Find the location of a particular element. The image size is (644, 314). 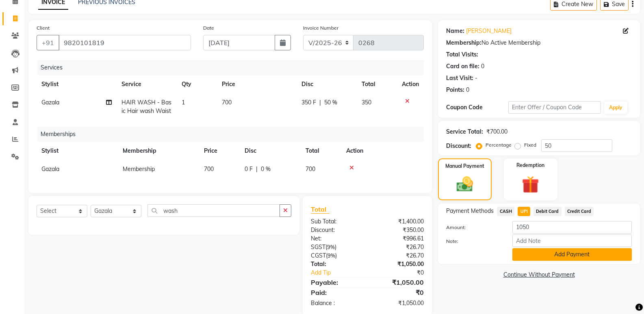

div: Last Visit: is located at coordinates (460, 78).